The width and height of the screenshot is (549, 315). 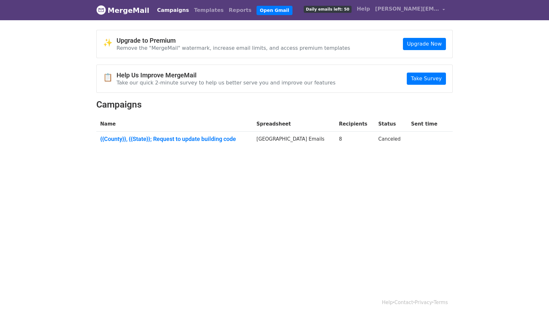 I want to click on a: Daily emails left: 50, so click(x=328, y=9).